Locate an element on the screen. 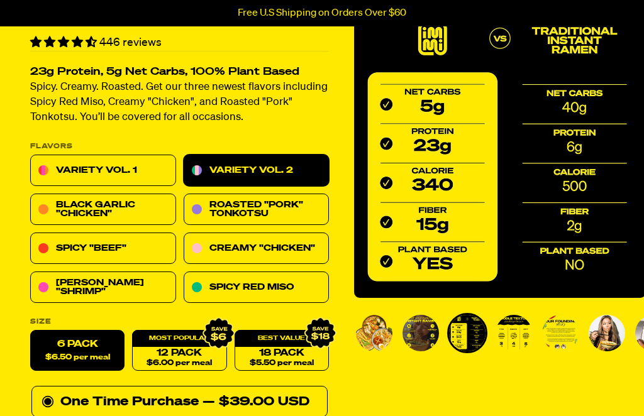 This screenshot has width=644, height=416. a: Black Garlic "Chicken" is located at coordinates (103, 210).